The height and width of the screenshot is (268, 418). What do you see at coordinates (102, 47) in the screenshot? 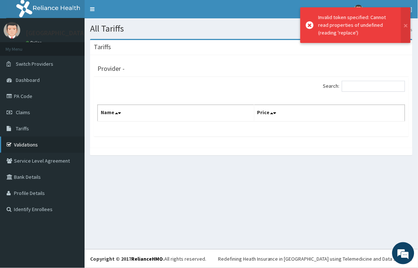
I see `h3: Tariffs` at bounding box center [102, 47].